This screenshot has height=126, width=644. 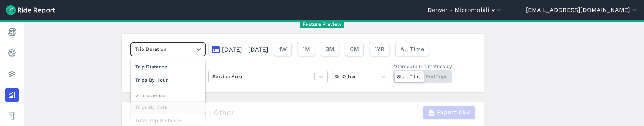 What do you see at coordinates (307, 50) in the screenshot?
I see `span: 1M` at bounding box center [307, 50].